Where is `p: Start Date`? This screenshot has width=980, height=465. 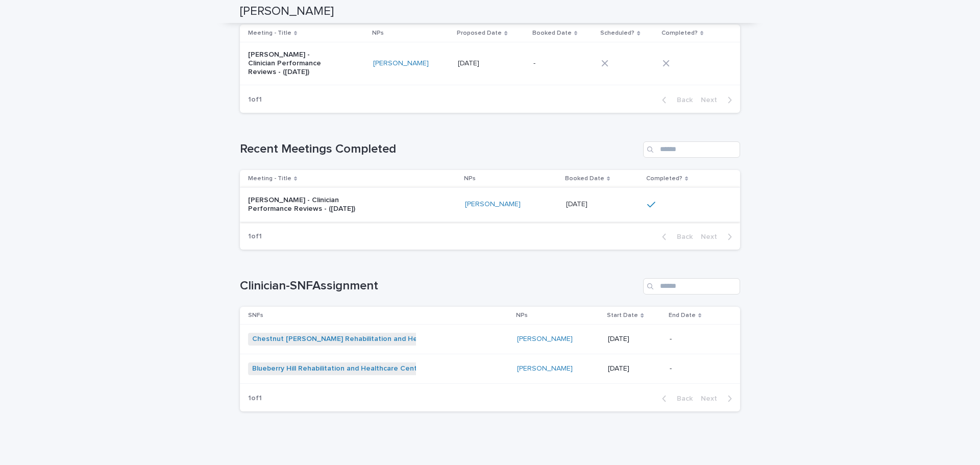
p: Start Date is located at coordinates (622, 315).